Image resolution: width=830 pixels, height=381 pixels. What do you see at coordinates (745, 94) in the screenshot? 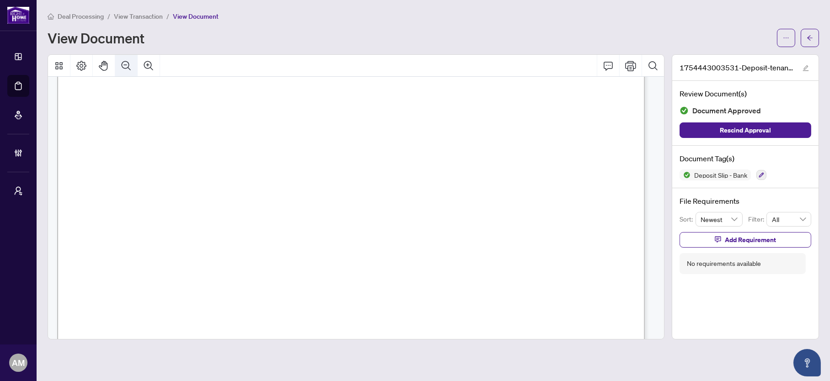
I see `h4: Review Document(s)` at bounding box center [745, 94].